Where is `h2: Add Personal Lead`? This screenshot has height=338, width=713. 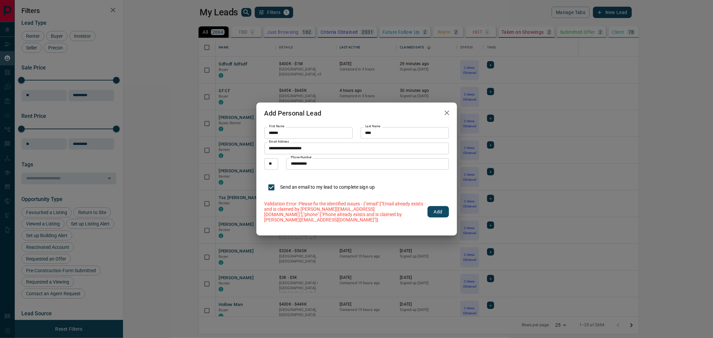 h2: Add Personal Lead is located at coordinates (293, 113).